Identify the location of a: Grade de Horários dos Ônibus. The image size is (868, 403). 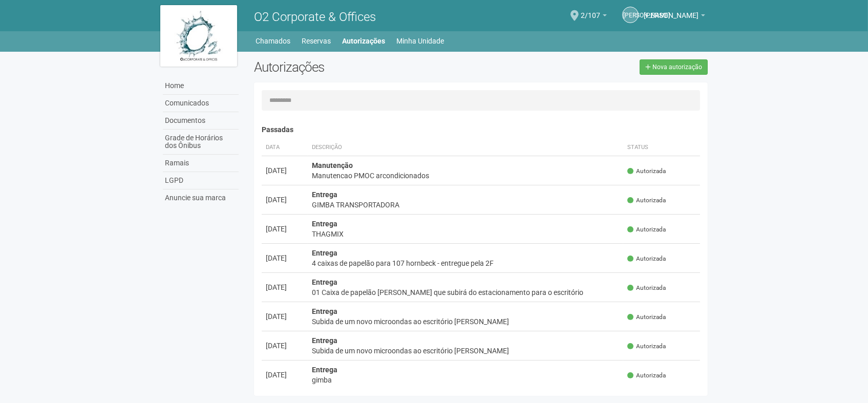
(201, 142).